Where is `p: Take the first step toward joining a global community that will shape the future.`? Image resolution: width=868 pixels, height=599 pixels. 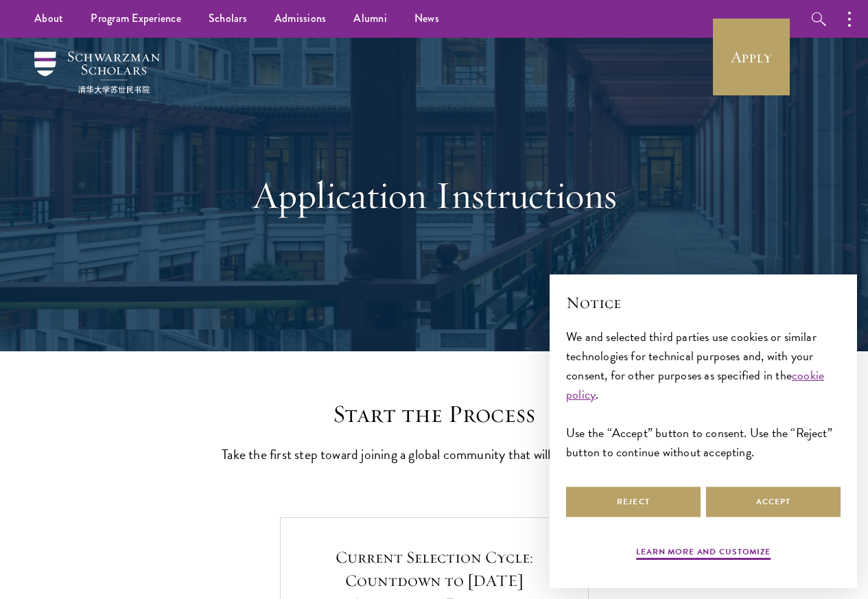
p: Take the first step toward joining a global community that will shape the future. is located at coordinates (434, 454).